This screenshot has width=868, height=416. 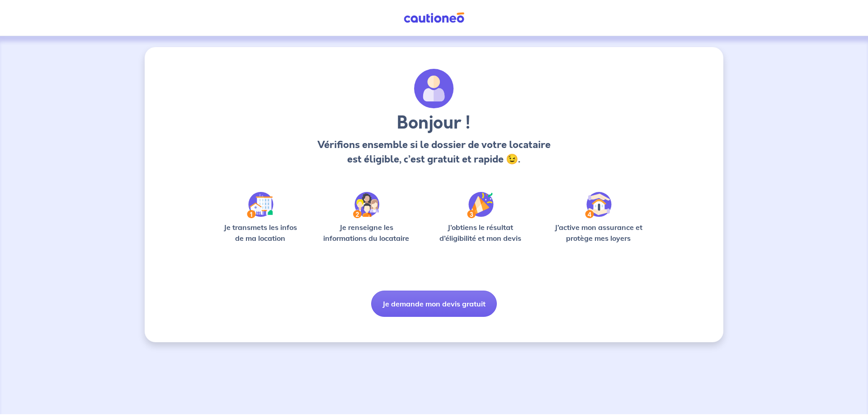 What do you see at coordinates (598, 233) in the screenshot?
I see `p: J’active mon assurance et protège mes loyers` at bounding box center [598, 233].